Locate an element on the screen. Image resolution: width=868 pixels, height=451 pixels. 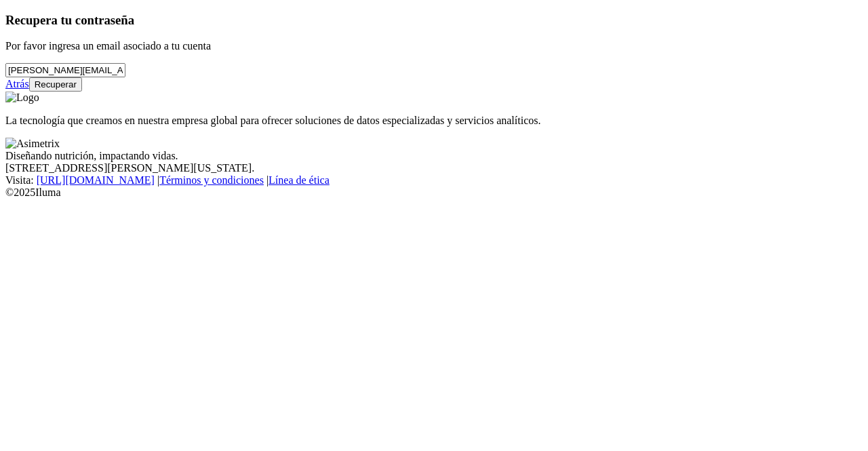
a: Términos y condiciones is located at coordinates (212, 179).